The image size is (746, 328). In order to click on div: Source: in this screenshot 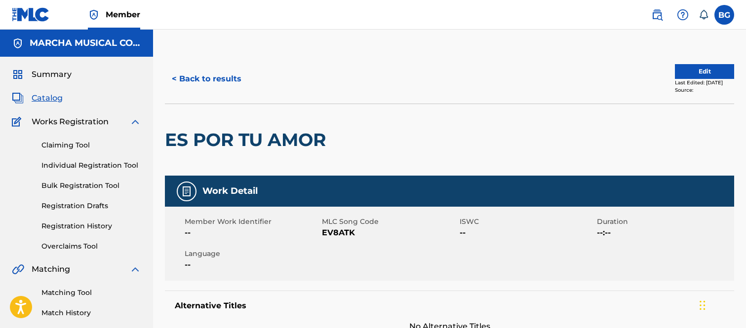, I will do `click(705, 90)`.